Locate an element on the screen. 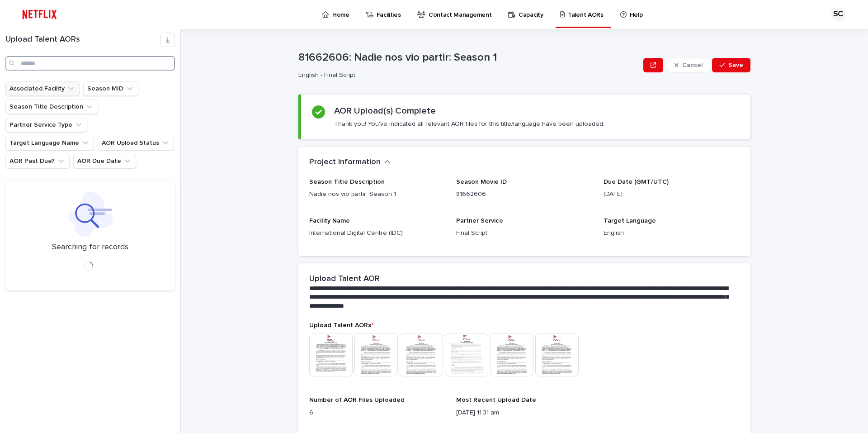 The width and height of the screenshot is (868, 433). span: Facility Name is located at coordinates (329, 221).